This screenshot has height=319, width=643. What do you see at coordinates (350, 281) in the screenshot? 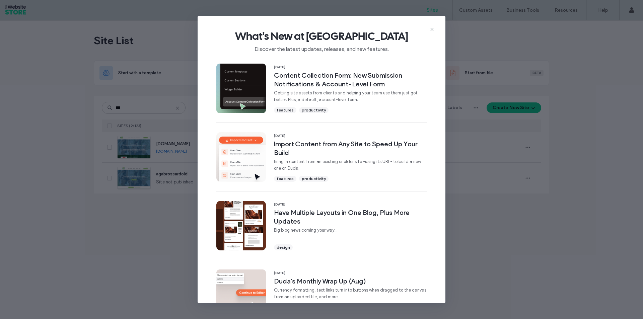
I see `span: Duda's Monthly Wrap Up (Aug)` at bounding box center [350, 281].